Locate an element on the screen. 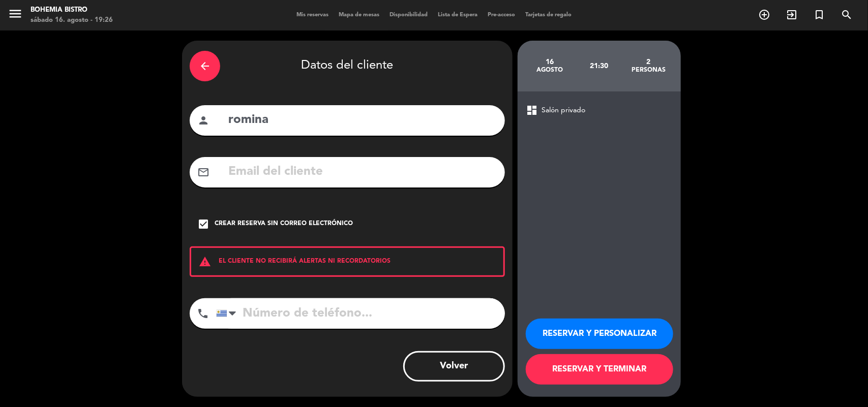 This screenshot has width=868, height=407. i: mail_outline is located at coordinates (204, 173).